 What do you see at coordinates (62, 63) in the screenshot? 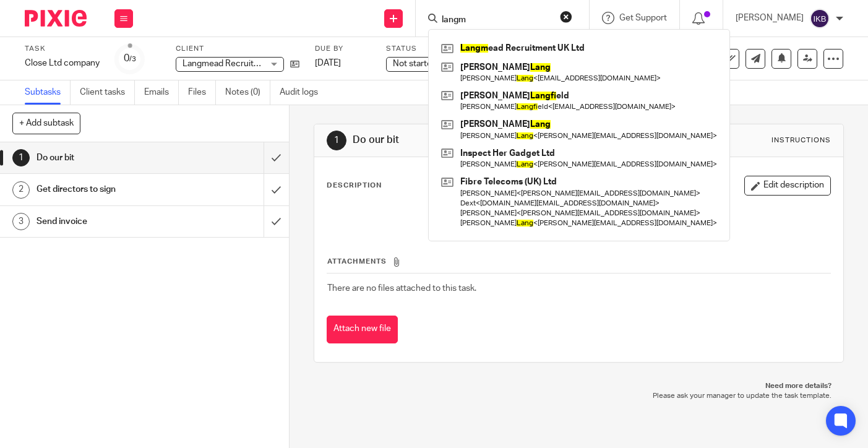
I see `div: Close Ltd company` at bounding box center [62, 63].